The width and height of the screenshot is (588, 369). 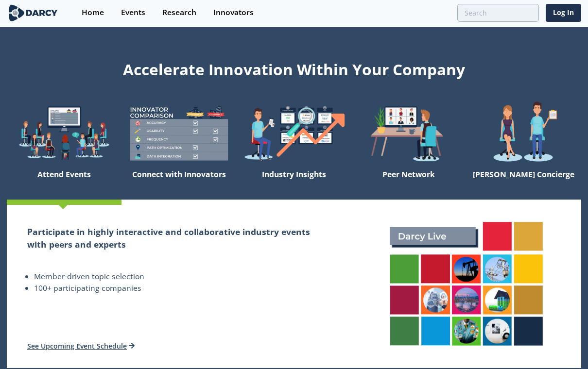 I want to click on div: Research, so click(x=179, y=13).